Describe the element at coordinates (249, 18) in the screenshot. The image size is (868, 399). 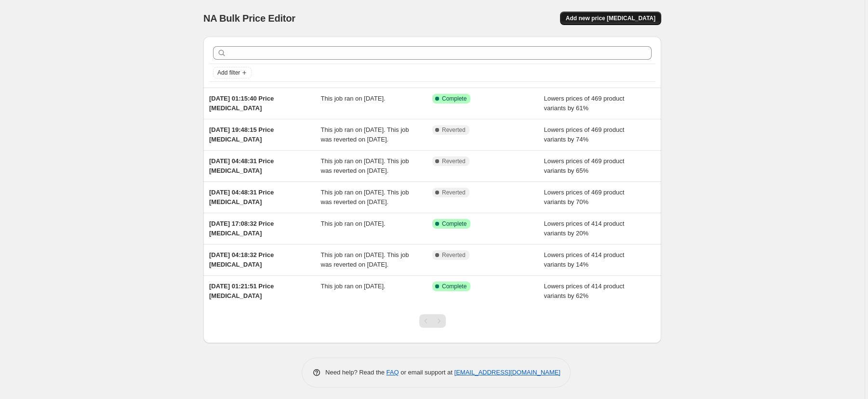
I see `span: NA Bulk Price Editor` at that location.